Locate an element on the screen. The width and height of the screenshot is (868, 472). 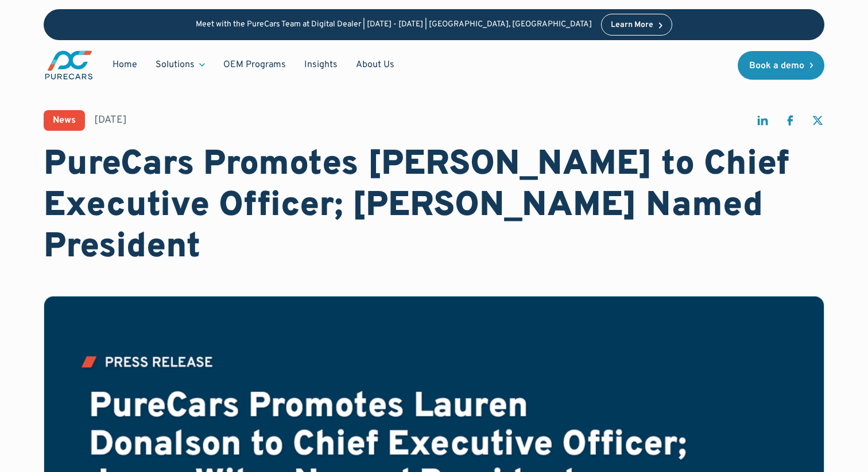
a: share on linkedin is located at coordinates (762, 123).